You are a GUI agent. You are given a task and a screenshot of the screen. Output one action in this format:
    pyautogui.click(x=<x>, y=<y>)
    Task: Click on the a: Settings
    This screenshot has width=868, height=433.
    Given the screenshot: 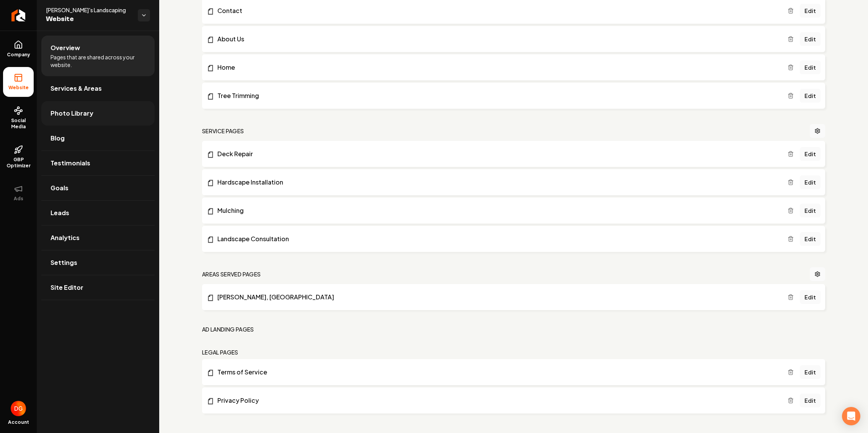 What is the action you would take?
    pyautogui.click(x=98, y=263)
    